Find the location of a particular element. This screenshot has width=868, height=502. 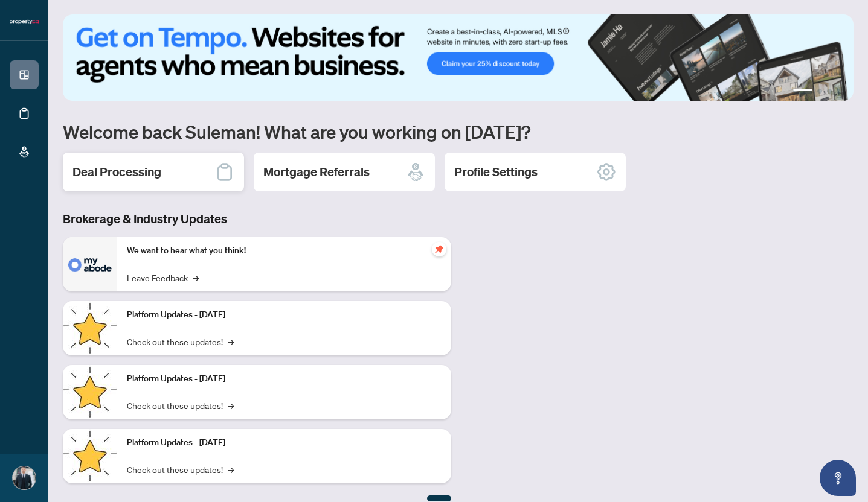

h2: Mortgage Referrals is located at coordinates (316, 172).